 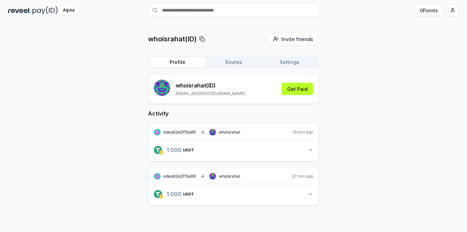 I want to click on p: whoisrahat(ID), so click(x=172, y=39).